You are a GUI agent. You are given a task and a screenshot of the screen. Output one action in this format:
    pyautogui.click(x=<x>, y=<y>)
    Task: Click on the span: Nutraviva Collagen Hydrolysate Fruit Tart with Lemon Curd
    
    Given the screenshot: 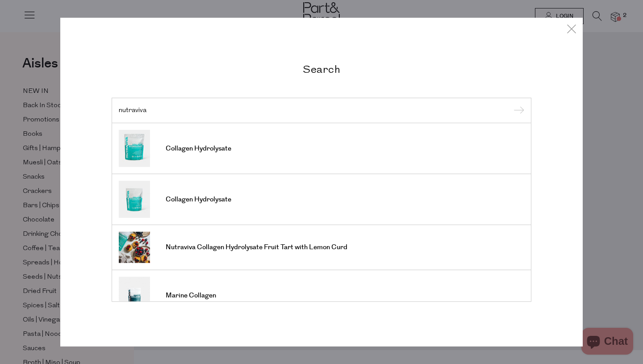 What is the action you would take?
    pyautogui.click(x=256, y=247)
    